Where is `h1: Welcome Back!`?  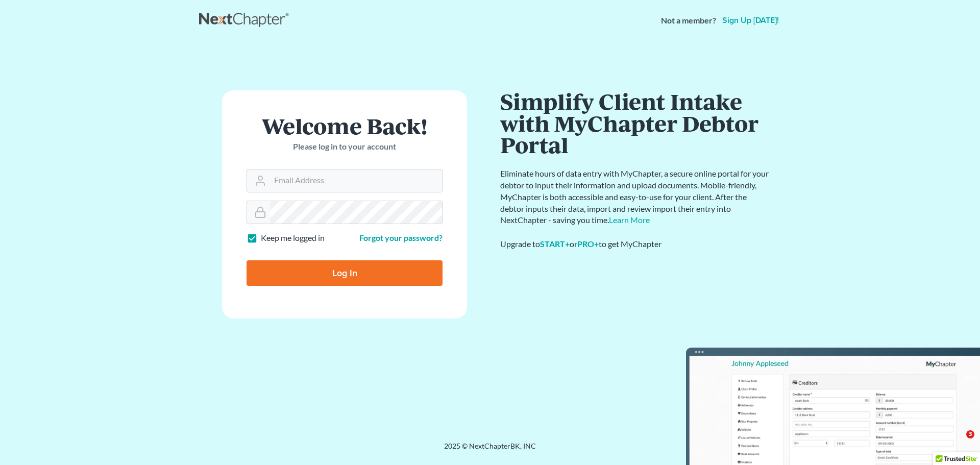 h1: Welcome Back! is located at coordinates (344, 126).